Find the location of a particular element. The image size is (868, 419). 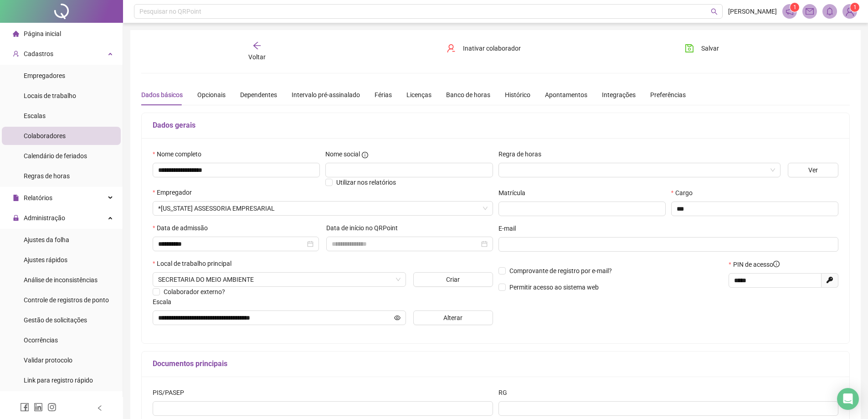

span: Regras de horas is located at coordinates (47, 176).